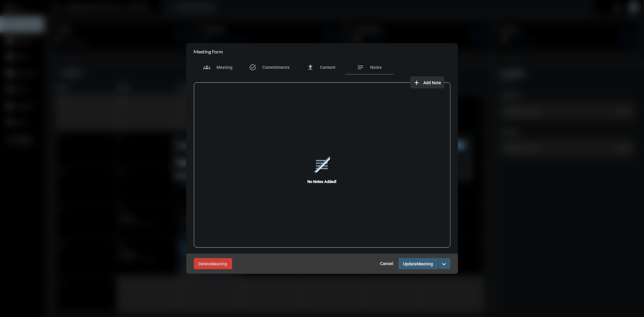  What do you see at coordinates (322, 181) in the screenshot?
I see `h5: No Notes Added!` at bounding box center [322, 181].